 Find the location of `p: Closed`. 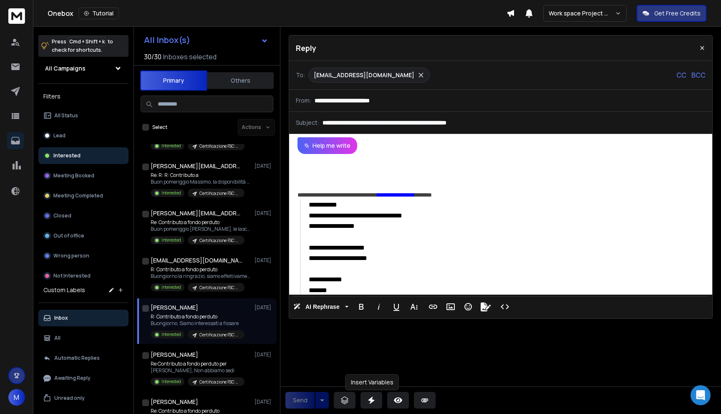

p: Closed is located at coordinates (62, 216).